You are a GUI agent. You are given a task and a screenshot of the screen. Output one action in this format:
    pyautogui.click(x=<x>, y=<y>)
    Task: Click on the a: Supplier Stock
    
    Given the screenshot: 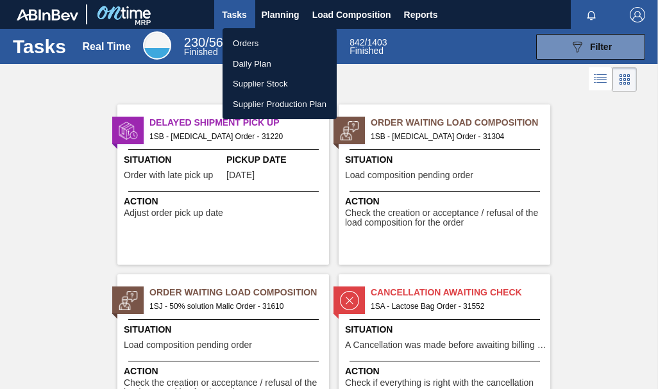 What is the action you would take?
    pyautogui.click(x=280, y=84)
    